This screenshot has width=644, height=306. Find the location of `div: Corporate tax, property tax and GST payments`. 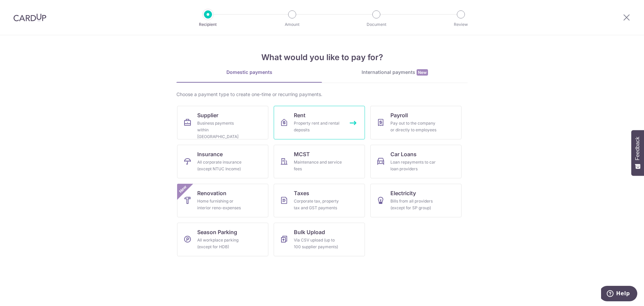

div: Corporate tax, property tax and GST payments is located at coordinates (318, 205).